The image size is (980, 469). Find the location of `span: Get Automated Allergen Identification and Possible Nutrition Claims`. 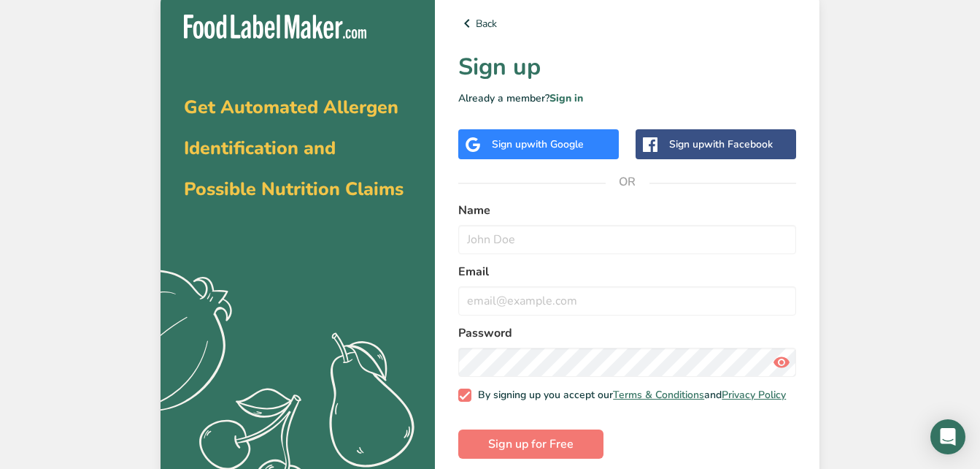

span: Get Automated Allergen Identification and Possible Nutrition Claims is located at coordinates (293, 148).